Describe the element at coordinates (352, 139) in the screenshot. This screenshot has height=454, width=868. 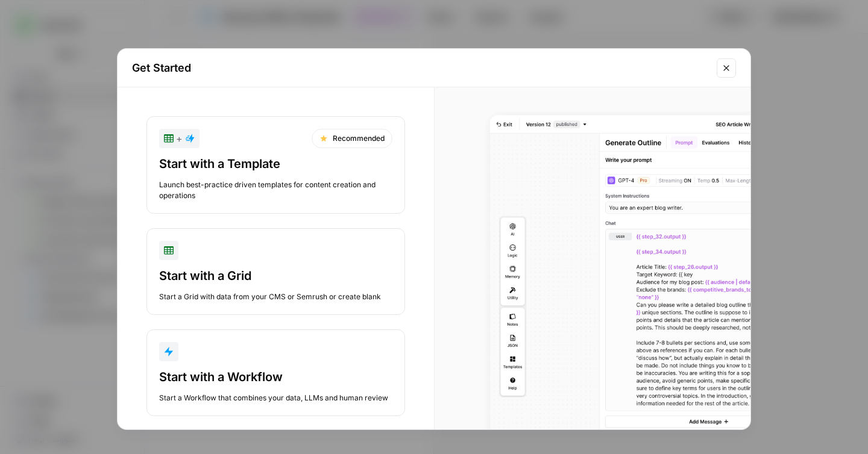
I see `div: Recommended` at that location.